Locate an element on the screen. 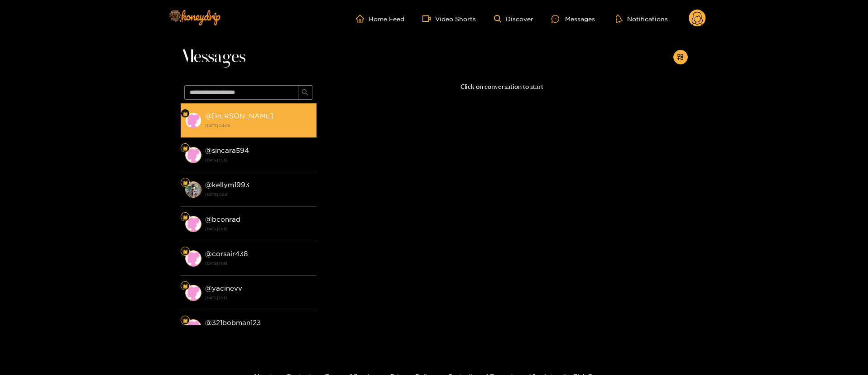 The image size is (868, 375). button: search is located at coordinates (305, 93).